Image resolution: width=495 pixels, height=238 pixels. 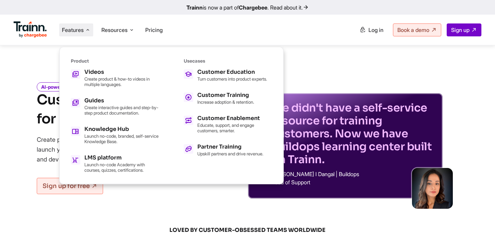 I want to click on h1: Customer Training Platform for Modern Teams, so click(x=129, y=109).